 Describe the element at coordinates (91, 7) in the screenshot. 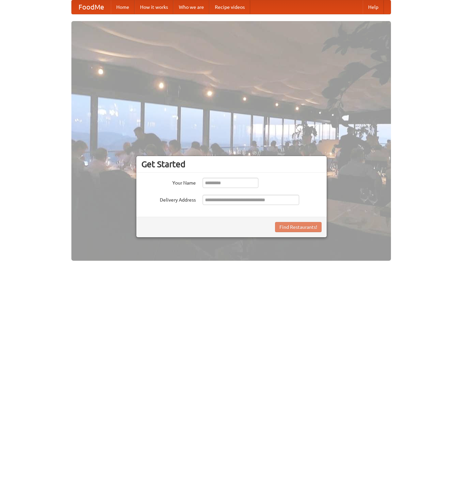

I see `a: FoodMe` at that location.